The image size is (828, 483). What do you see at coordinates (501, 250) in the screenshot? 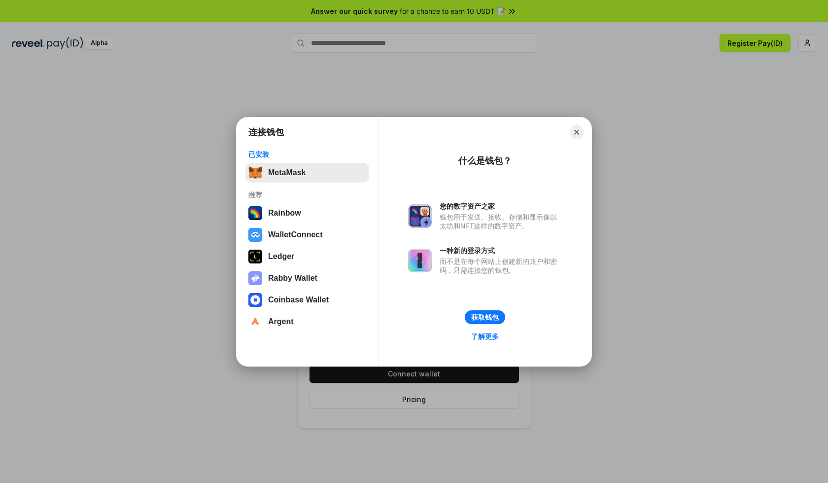
I see `div: 一种新的登录方式` at bounding box center [501, 250].